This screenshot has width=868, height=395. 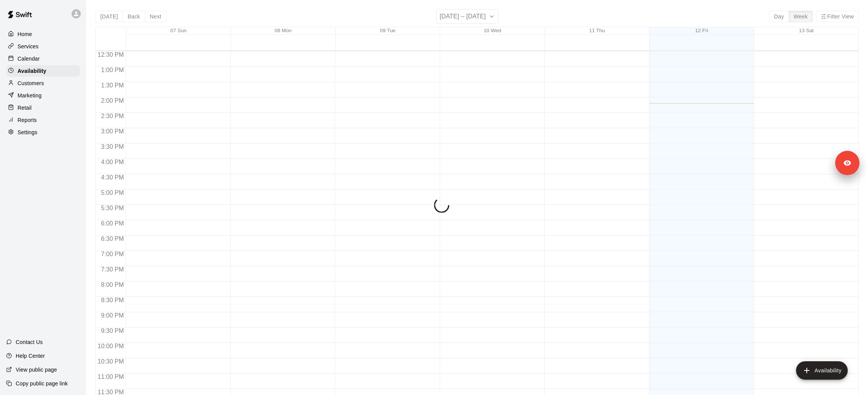 I want to click on a: Reports, so click(x=43, y=120).